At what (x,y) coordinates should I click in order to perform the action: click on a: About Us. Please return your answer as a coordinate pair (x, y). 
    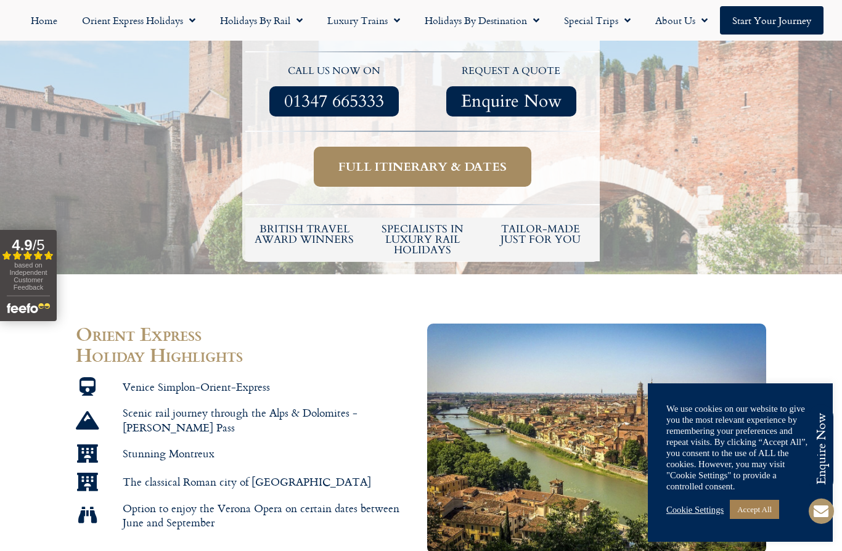
    Looking at the image, I should click on (681, 20).